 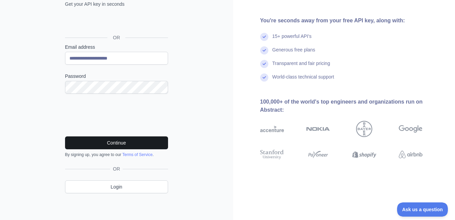 What do you see at coordinates (137, 155) in the screenshot?
I see `a: Terms of Service` at bounding box center [137, 155].